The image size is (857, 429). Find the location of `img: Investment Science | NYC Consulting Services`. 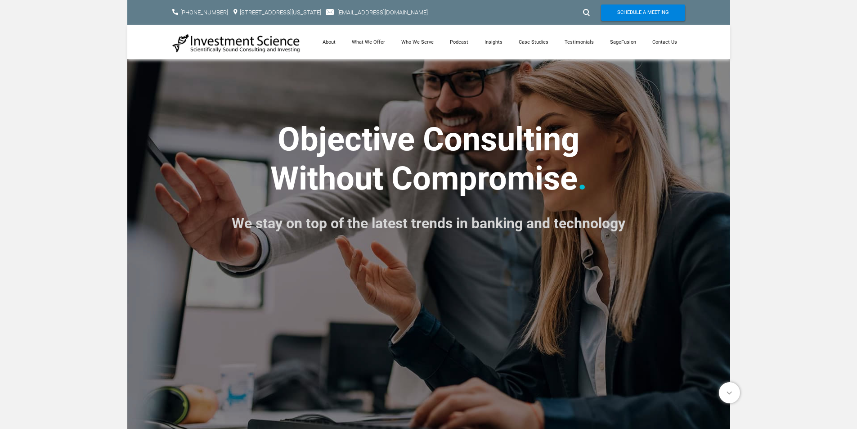

img: Investment Science | NYC Consulting Services is located at coordinates (236, 43).